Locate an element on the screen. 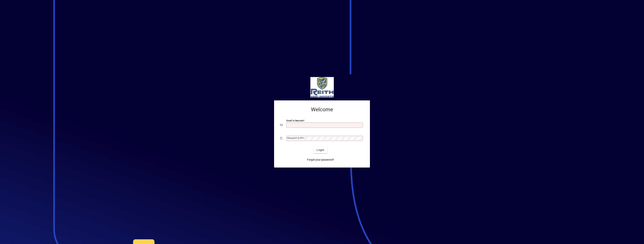  span: Forgot your password? is located at coordinates (321, 160).